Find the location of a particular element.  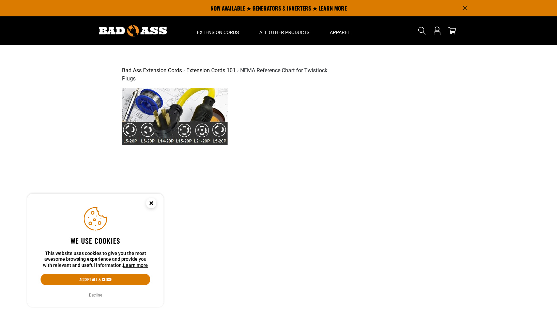

summary: Apparel is located at coordinates (340, 31).